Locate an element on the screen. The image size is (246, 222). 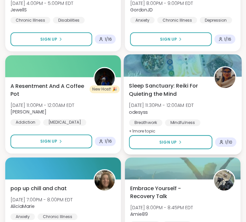
div: Mindfulness is located at coordinates (183, 123).